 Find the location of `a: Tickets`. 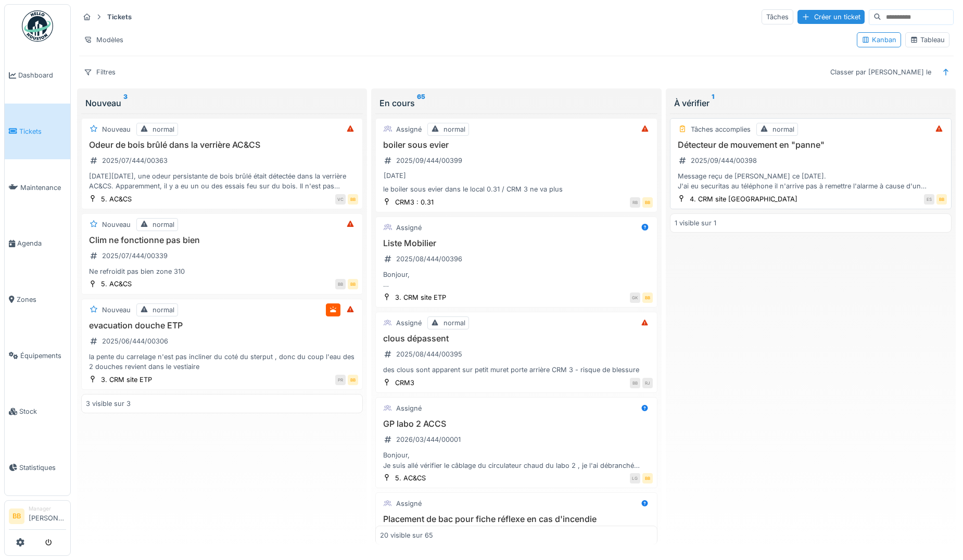

a: Tickets is located at coordinates (37, 131).